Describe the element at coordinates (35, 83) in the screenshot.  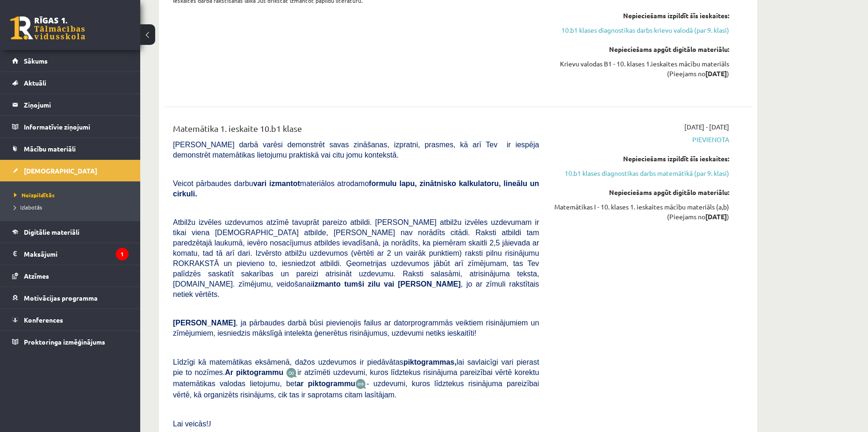
I see `span: Aktuāli` at that location.